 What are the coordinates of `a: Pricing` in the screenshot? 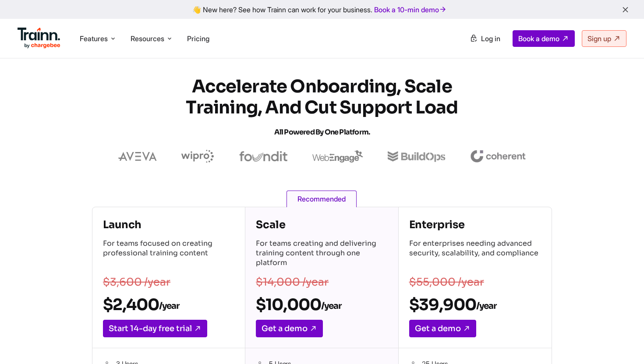 It's located at (198, 39).